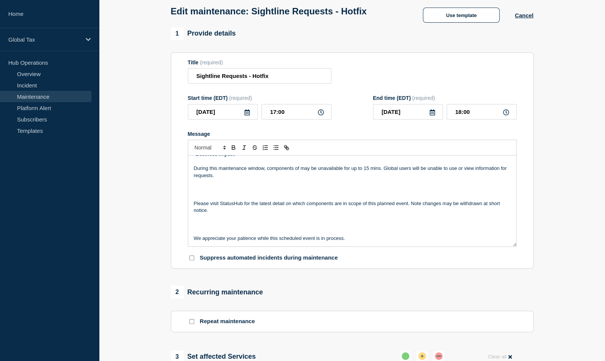  I want to click on input: Suppress automated incidents during maintenance, so click(192, 257).